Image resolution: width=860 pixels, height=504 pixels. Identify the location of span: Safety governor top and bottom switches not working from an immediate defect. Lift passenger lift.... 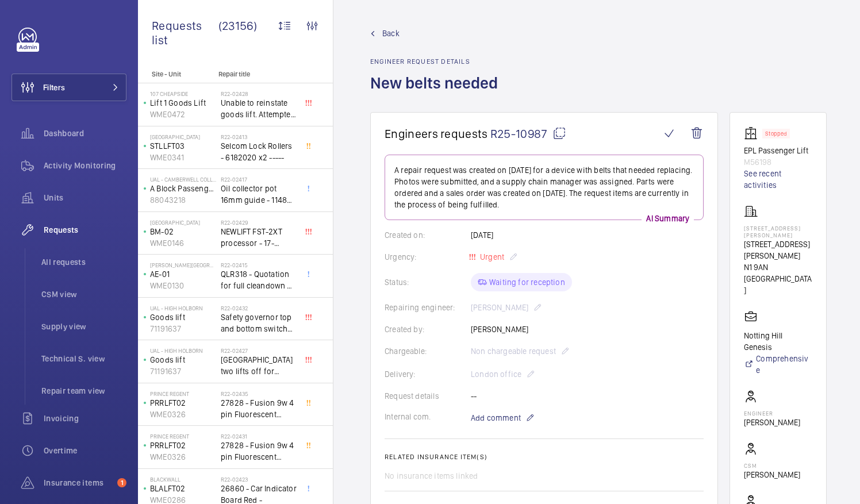
(259, 323).